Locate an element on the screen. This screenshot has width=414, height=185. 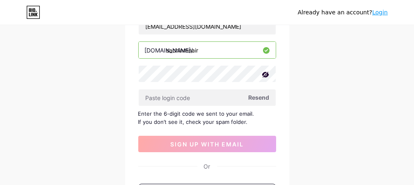
span: sign up with email is located at coordinates (207, 144).